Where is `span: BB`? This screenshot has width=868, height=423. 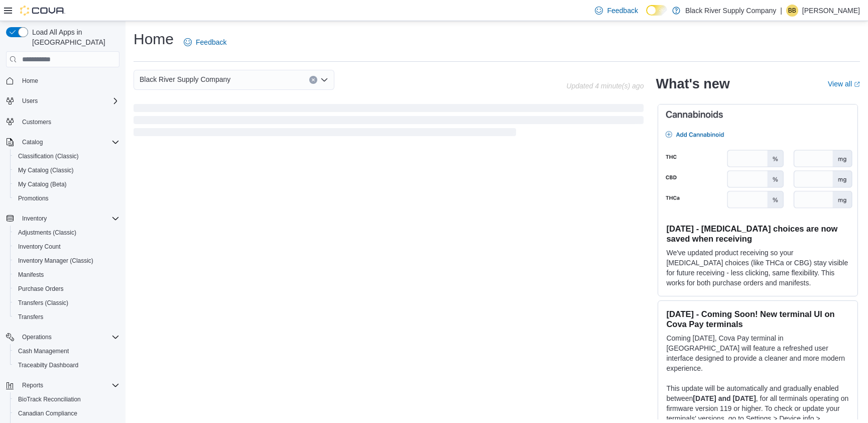
span: BB is located at coordinates (793, 10).